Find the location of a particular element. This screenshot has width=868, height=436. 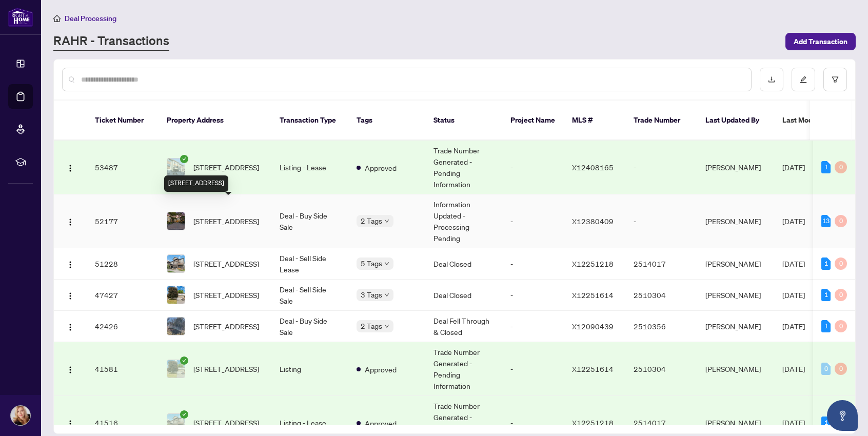

th: MLS # is located at coordinates (594, 121).